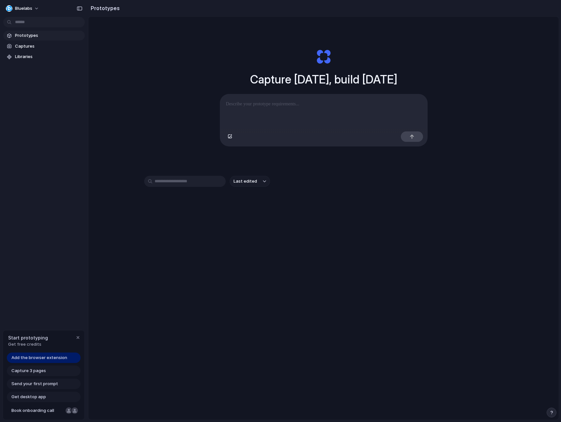 This screenshot has height=422, width=561. I want to click on a: Captures, so click(44, 46).